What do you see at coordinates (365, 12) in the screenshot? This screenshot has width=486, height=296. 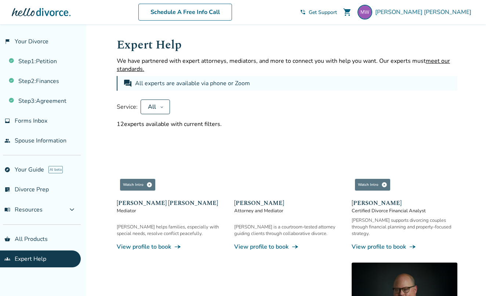 I see `img: marywigginton@mac.com` at bounding box center [365, 12].